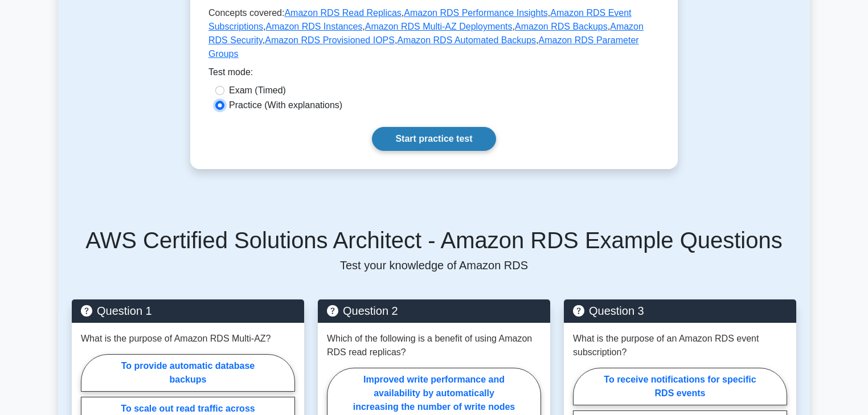  What do you see at coordinates (680, 311) in the screenshot?
I see `h5: Question 3` at bounding box center [680, 311].